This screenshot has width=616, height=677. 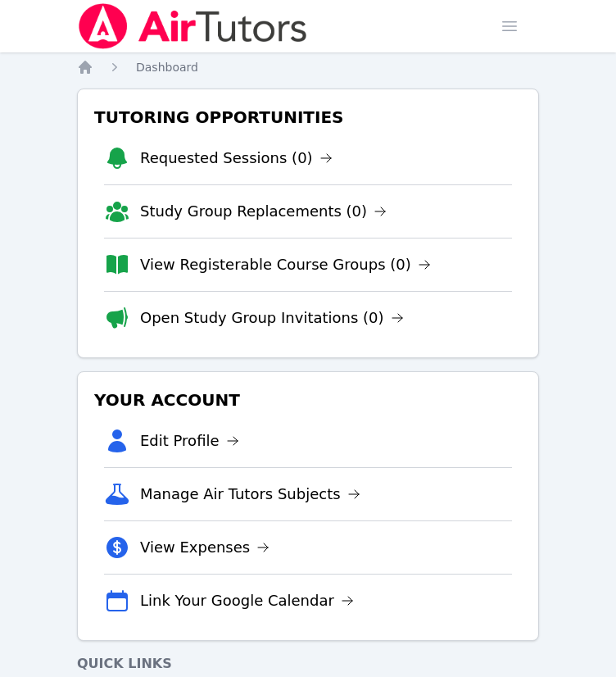 What do you see at coordinates (205, 547) in the screenshot?
I see `a: View Expenses` at bounding box center [205, 547].